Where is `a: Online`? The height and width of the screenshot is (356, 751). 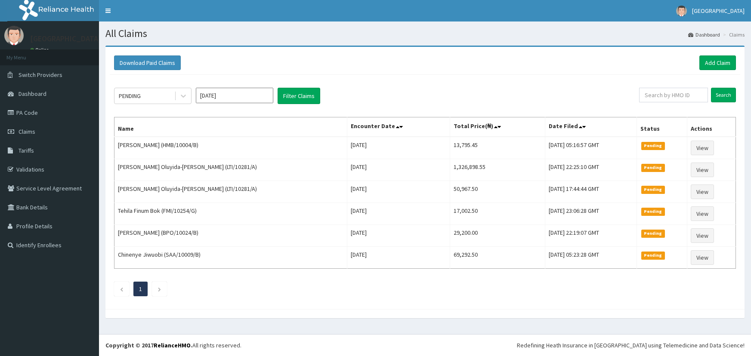
a: Online is located at coordinates (40, 50).